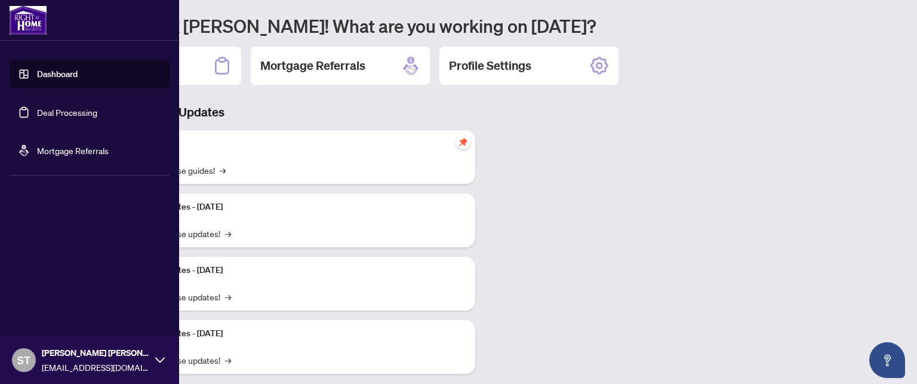  Describe the element at coordinates (24, 360) in the screenshot. I see `span: ST` at that location.